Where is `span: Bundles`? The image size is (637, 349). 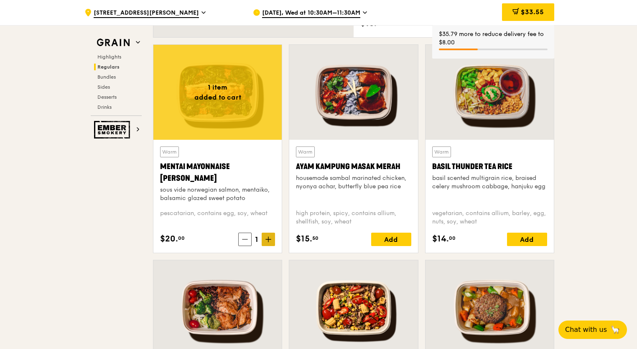 span: Bundles is located at coordinates (107, 77).